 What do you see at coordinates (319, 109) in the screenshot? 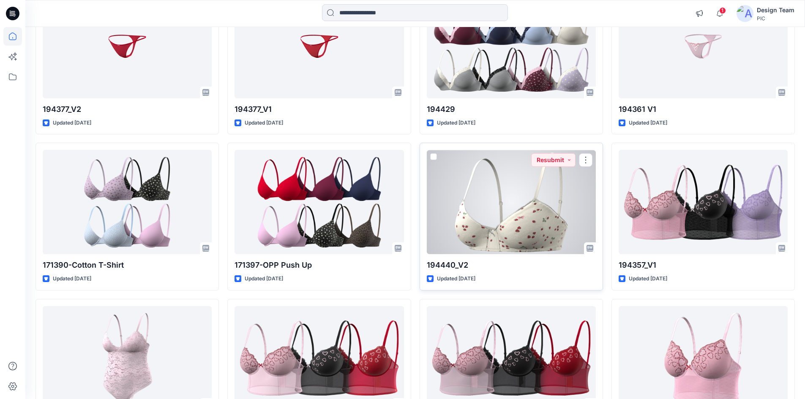
I see `p: 194377_V1` at bounding box center [319, 109].